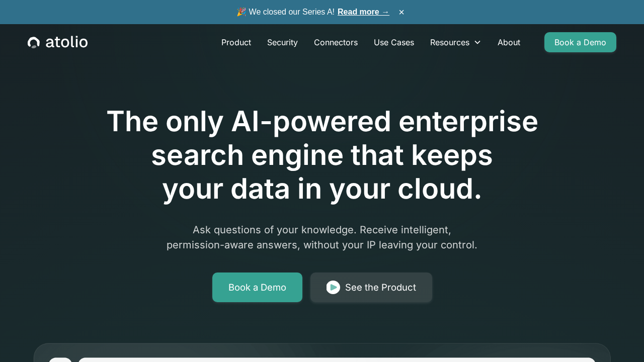  Describe the element at coordinates (282, 43) in the screenshot. I see `a: Security` at that location.